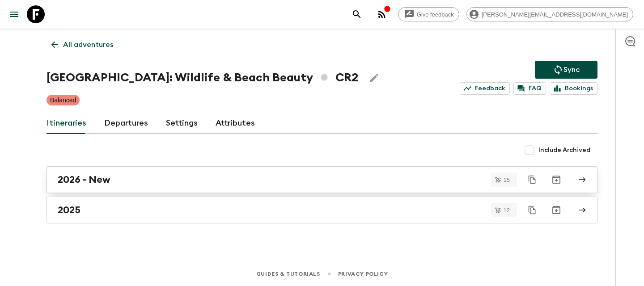 This screenshot has width=644, height=286. What do you see at coordinates (84, 179) in the screenshot?
I see `h2: 2026 - New` at bounding box center [84, 179].